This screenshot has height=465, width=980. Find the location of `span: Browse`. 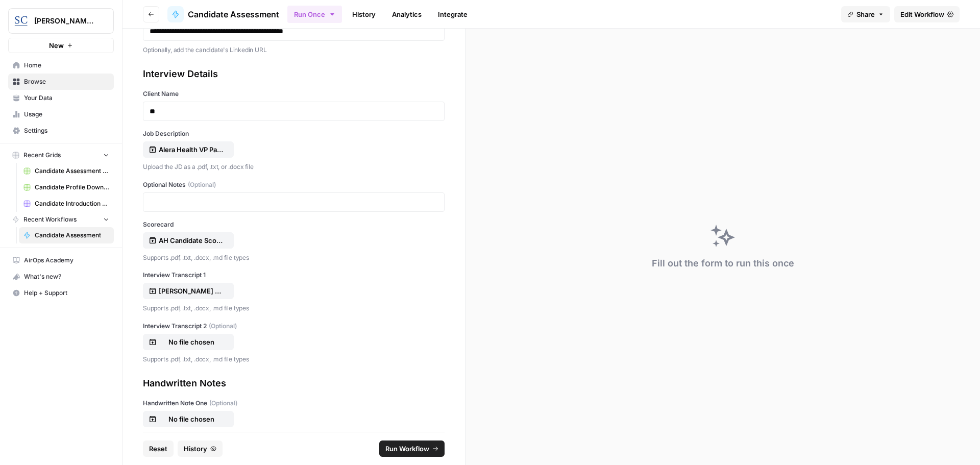

span: Browse is located at coordinates (67, 82).